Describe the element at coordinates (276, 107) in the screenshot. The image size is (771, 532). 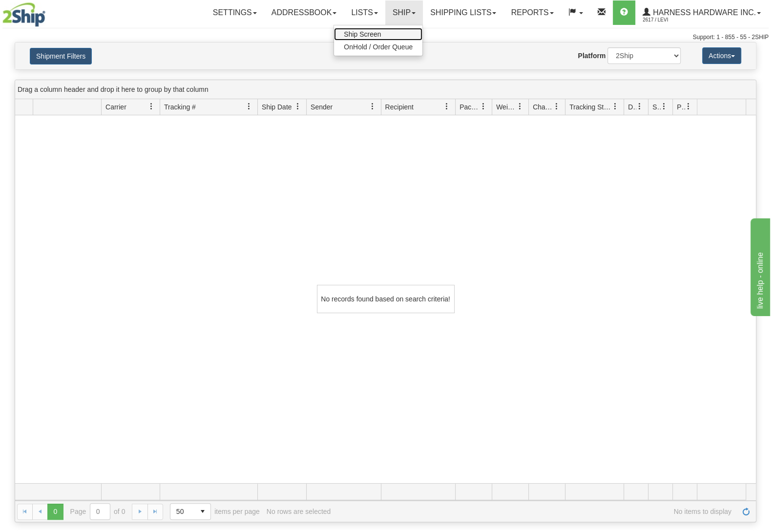
I see `span: Ship Date` at that location.